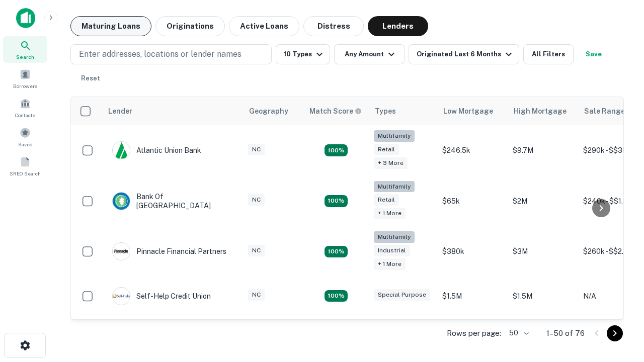 This screenshot has height=362, width=644. What do you see at coordinates (169, 252) in the screenshot?
I see `div: Pinnacle Financial Partners` at bounding box center [169, 252].